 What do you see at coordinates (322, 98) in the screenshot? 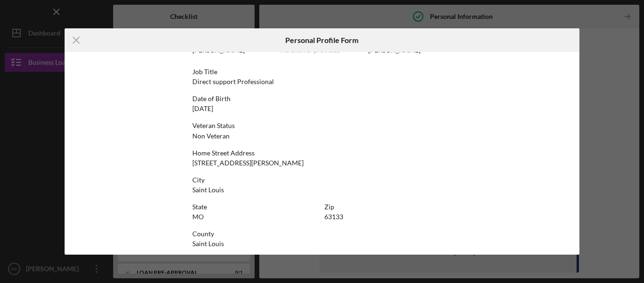
I see `div: Date of Birth` at bounding box center [322, 98].